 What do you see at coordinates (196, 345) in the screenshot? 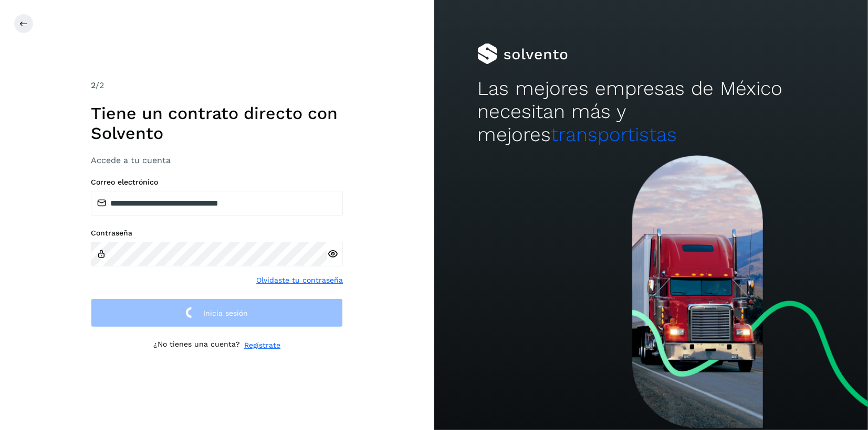
I see `p: ¿No tienes una cuenta?` at bounding box center [196, 345].